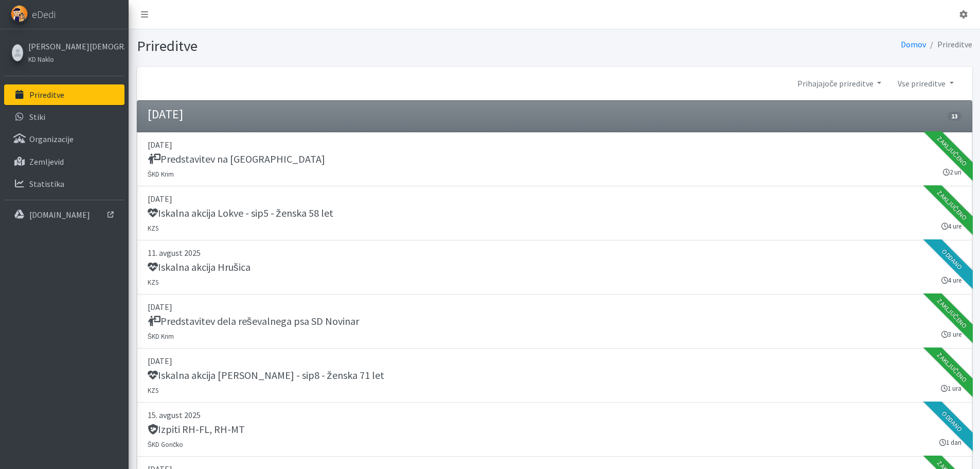 Image resolution: width=980 pixels, height=469 pixels. Describe the element at coordinates (46, 161) in the screenshot. I see `p: Zemljevid` at that location.